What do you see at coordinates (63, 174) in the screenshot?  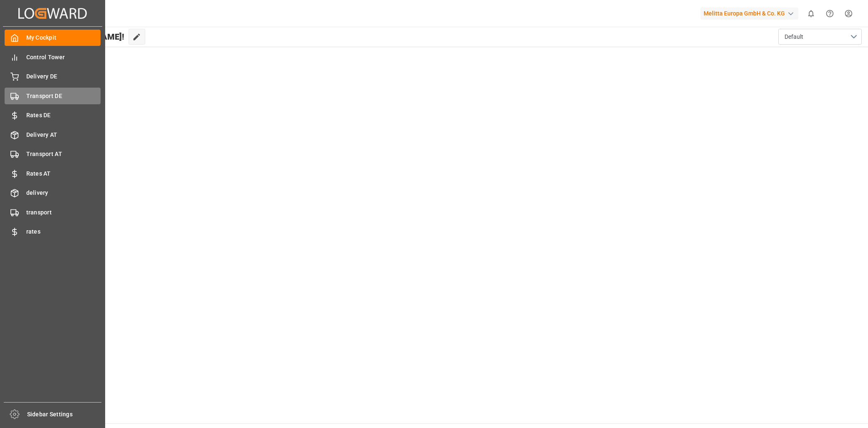 I see `span: Rates AT` at bounding box center [63, 174].